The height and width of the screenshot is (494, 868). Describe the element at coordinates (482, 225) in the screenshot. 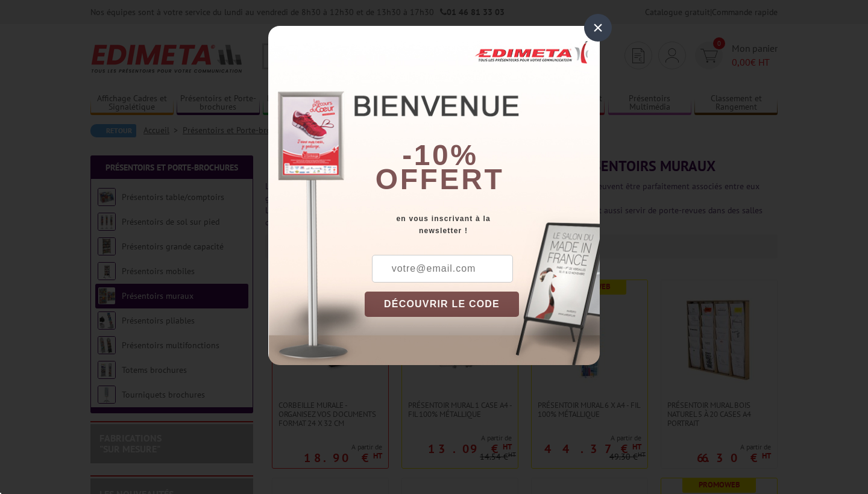

I see `div: en vous inscrivant à la newsletter !` at that location.